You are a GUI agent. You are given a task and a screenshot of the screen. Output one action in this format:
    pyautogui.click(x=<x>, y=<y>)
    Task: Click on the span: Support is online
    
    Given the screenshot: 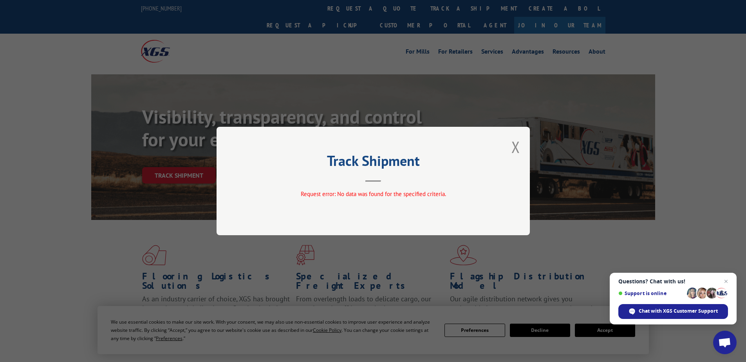 What is the action you would take?
    pyautogui.click(x=651, y=293)
    